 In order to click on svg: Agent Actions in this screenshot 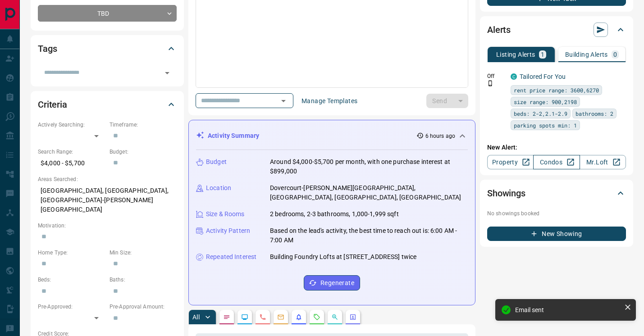, I will do `click(353, 317)`.